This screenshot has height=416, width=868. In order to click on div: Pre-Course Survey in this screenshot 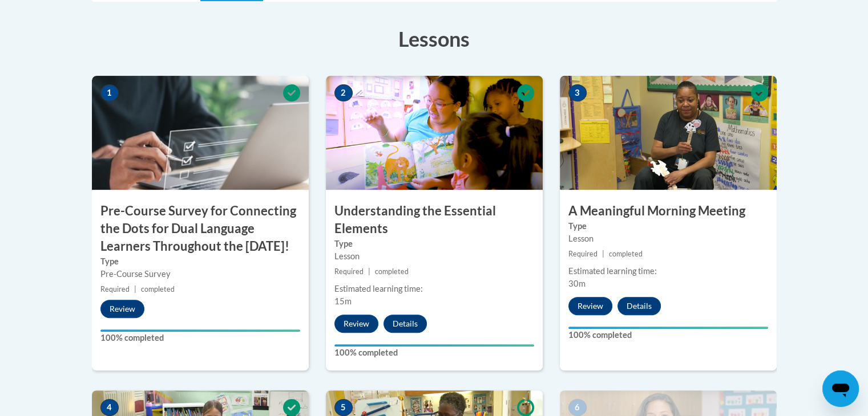, I will do `click(200, 274)`.